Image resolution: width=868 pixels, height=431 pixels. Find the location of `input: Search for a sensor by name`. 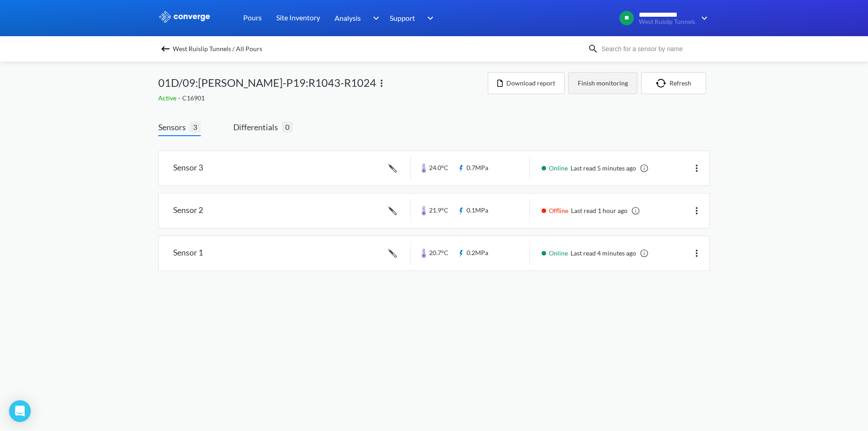

input: Search for a sensor by name is located at coordinates (653, 49).